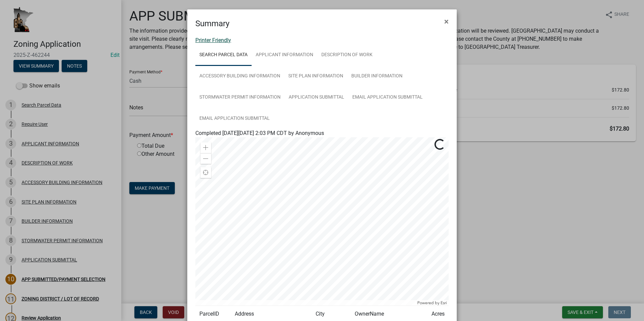 The height and width of the screenshot is (321, 644). What do you see at coordinates (223, 55) in the screenshot?
I see `a: Search Parcel Data` at bounding box center [223, 55].